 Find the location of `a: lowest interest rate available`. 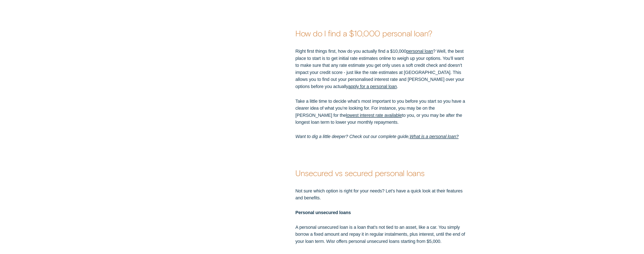

a: lowest interest rate available is located at coordinates (374, 115).